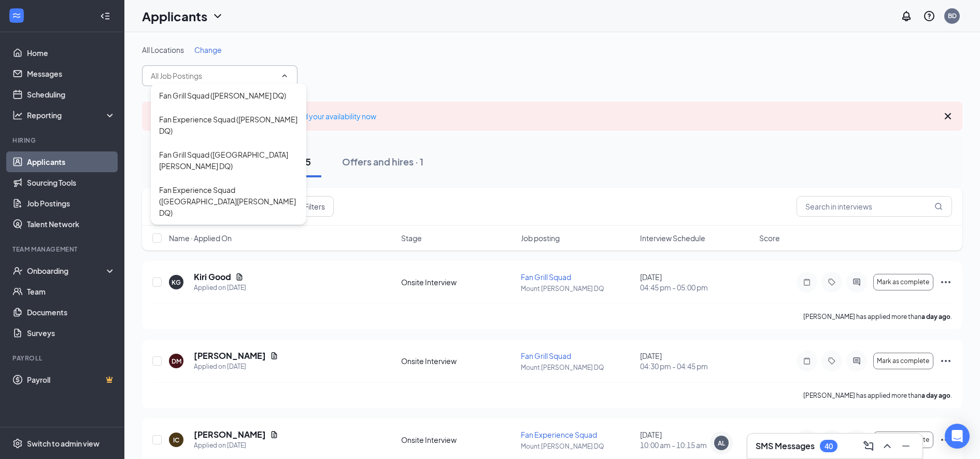 The height and width of the screenshot is (459, 980). What do you see at coordinates (71, 203) in the screenshot?
I see `a: Job Postings` at bounding box center [71, 203].